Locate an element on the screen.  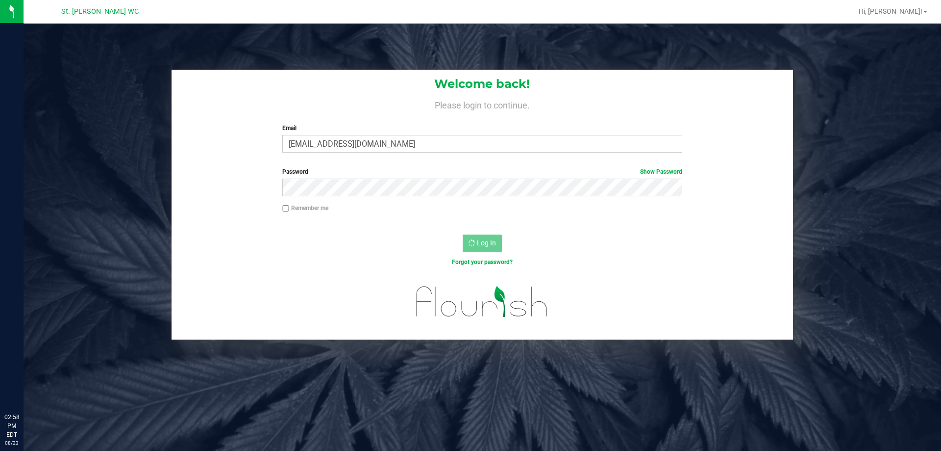
p: 02:58 PM EDT is located at coordinates (12, 426).